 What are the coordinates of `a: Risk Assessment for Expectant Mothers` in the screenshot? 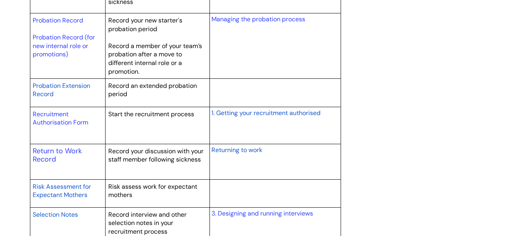 It's located at (62, 190).